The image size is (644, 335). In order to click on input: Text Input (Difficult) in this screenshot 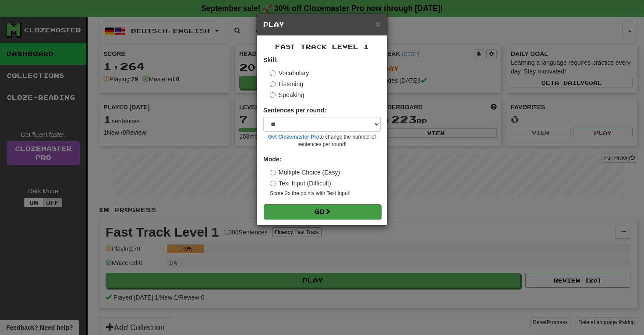, I will do `click(273, 184)`.